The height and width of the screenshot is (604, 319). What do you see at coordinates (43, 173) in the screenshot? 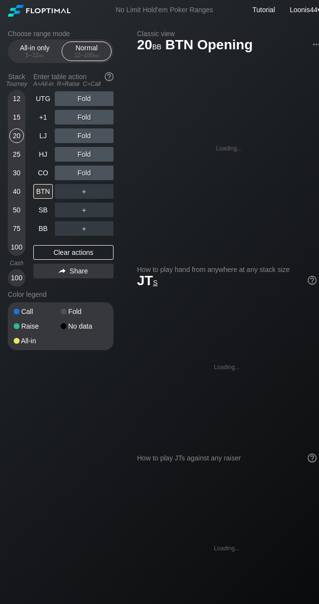
I see `div: CO` at bounding box center [43, 173].